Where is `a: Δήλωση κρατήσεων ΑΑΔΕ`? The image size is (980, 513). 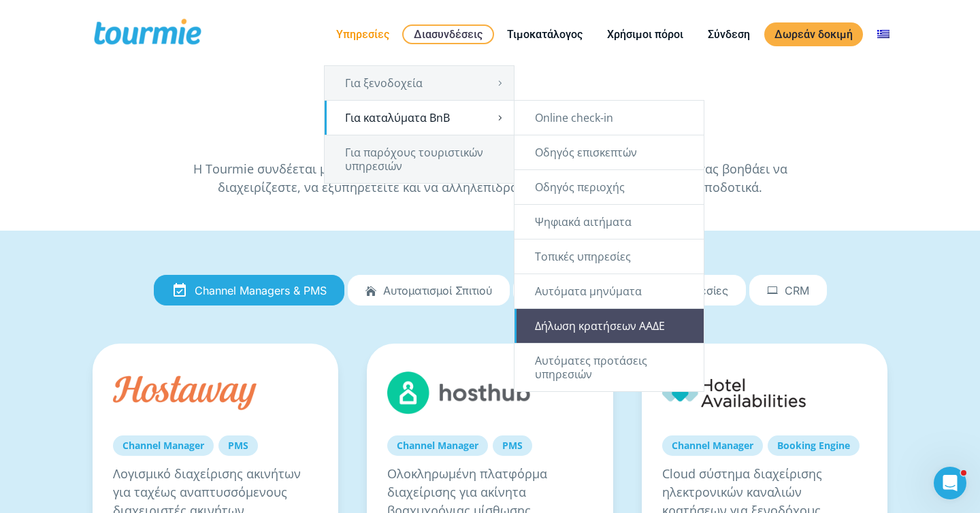 a: Δήλωση κρατήσεων ΑΑΔΕ is located at coordinates (609, 326).